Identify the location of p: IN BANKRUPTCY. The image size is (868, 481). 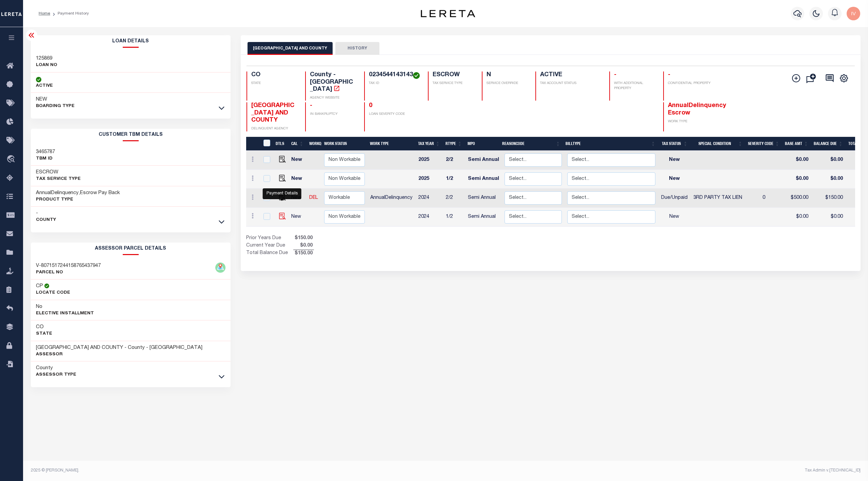
(333, 114).